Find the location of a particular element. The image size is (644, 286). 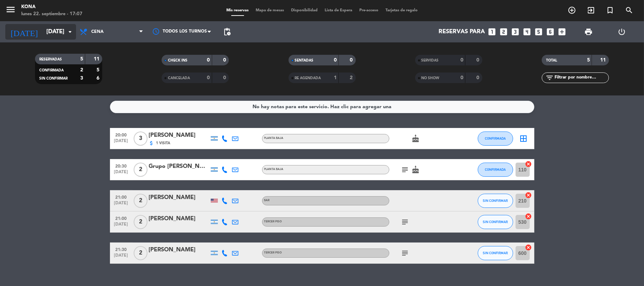

i: exit_to_app is located at coordinates (591, 10).